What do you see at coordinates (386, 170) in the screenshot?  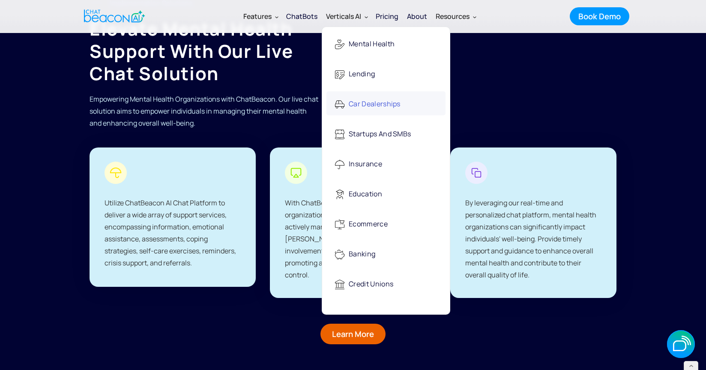 I see `nav: Verticals AI` at bounding box center [386, 170].